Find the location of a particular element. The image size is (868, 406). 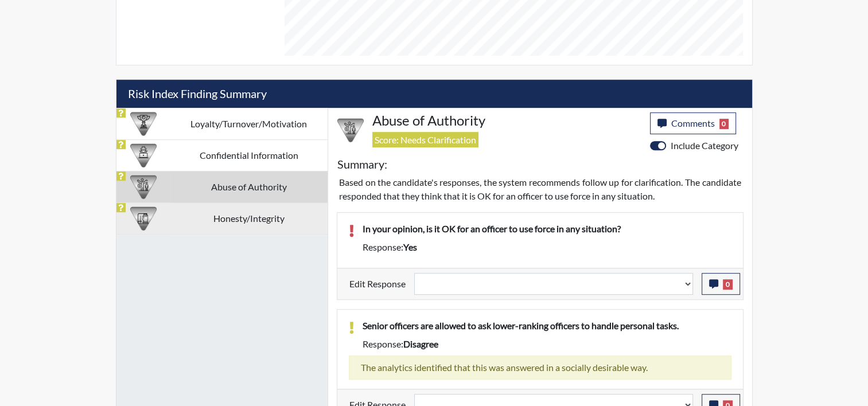

span: disagree is located at coordinates (421, 343).